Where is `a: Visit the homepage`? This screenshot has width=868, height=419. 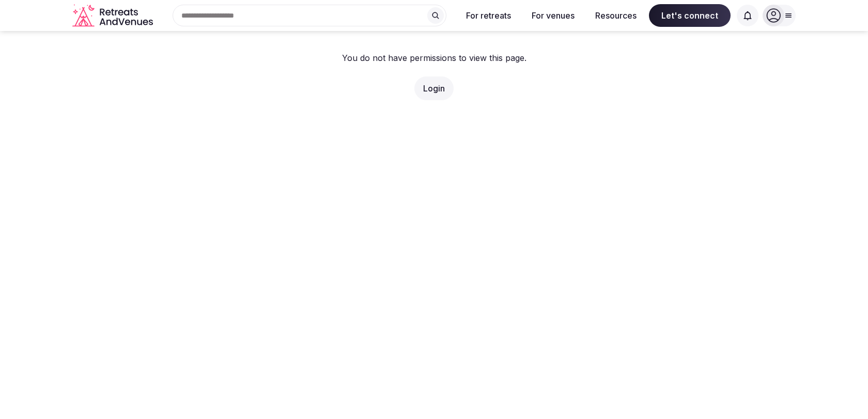
a: Visit the homepage is located at coordinates (114, 15).